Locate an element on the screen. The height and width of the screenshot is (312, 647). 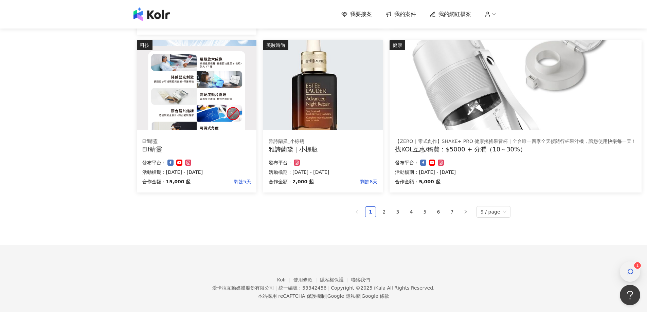
div: 雅詩蘭黛｜小棕瓶 is located at coordinates (323, 149).